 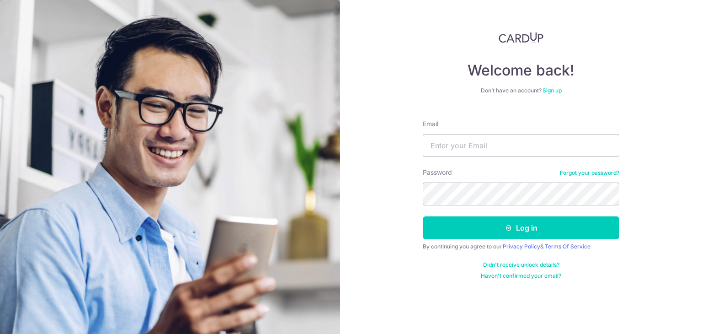 I want to click on button: Log in, so click(x=521, y=228).